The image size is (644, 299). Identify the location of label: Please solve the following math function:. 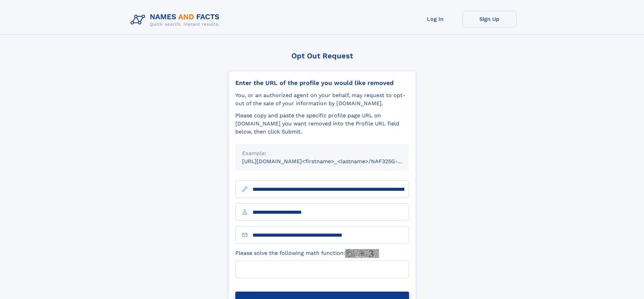
(307, 253).